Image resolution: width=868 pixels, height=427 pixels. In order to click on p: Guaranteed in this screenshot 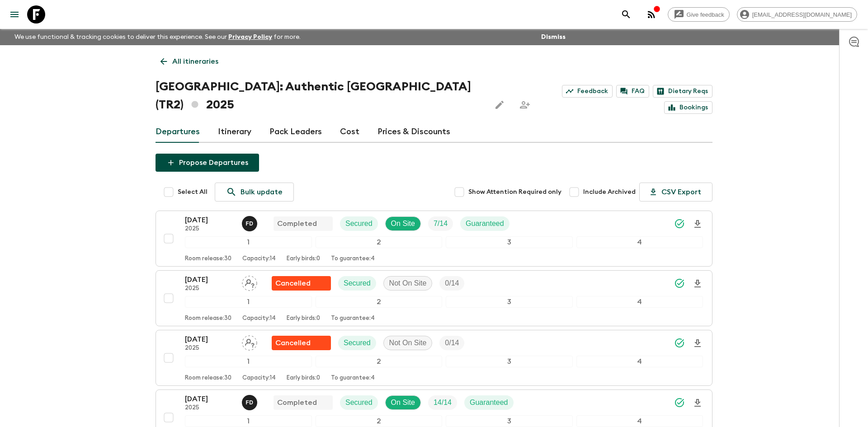, I will do `click(485, 224)`.